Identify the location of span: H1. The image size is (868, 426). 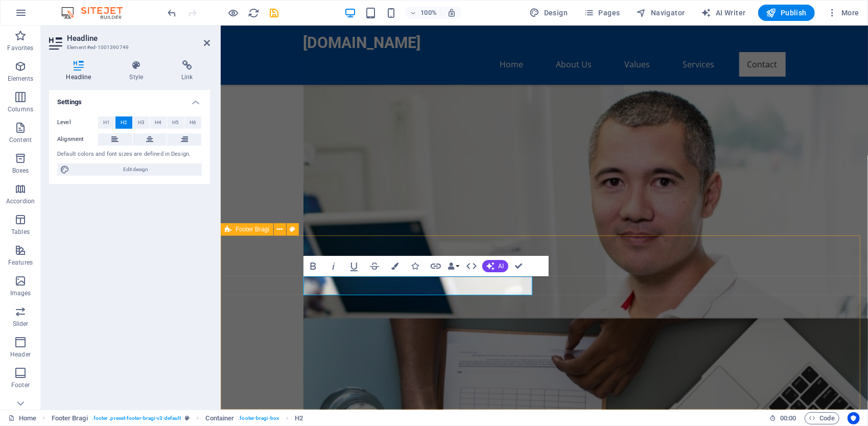
(106, 122).